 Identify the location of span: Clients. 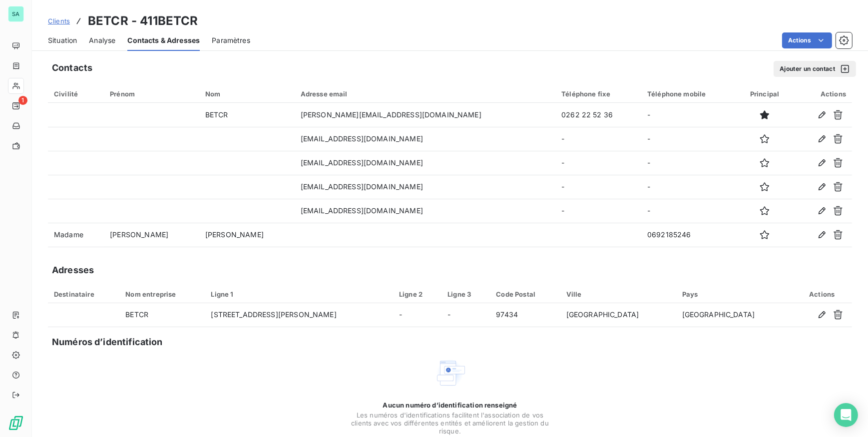
(59, 21).